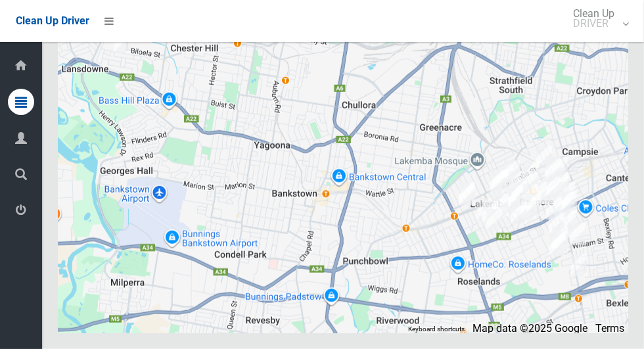  I want to click on div: 15 Gladstone Street, BELMORE NSW 2192<br>Status : AssignedToRoute<br><a href="/driver/booking/480..., so click(529, 182).